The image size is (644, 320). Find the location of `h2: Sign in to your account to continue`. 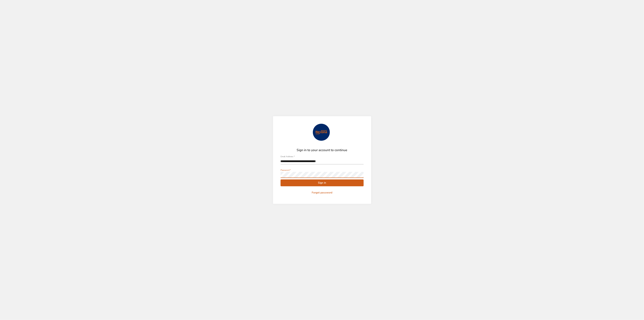

h2: Sign in to your account to continue is located at coordinates (322, 150).